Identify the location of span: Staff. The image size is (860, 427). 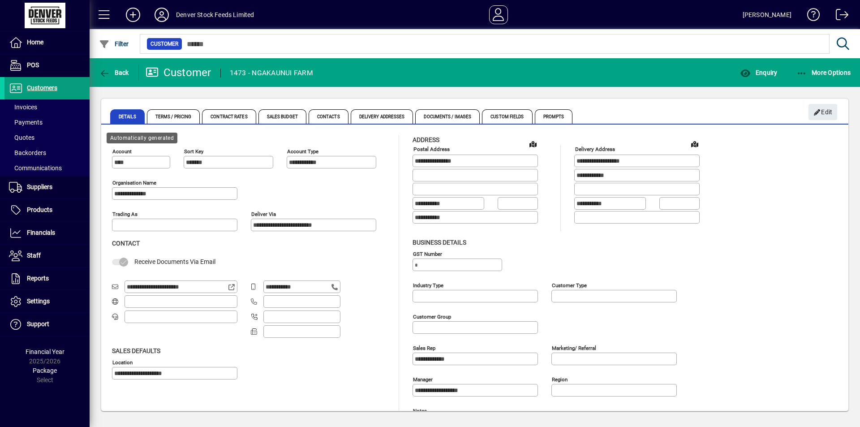
(34, 255).